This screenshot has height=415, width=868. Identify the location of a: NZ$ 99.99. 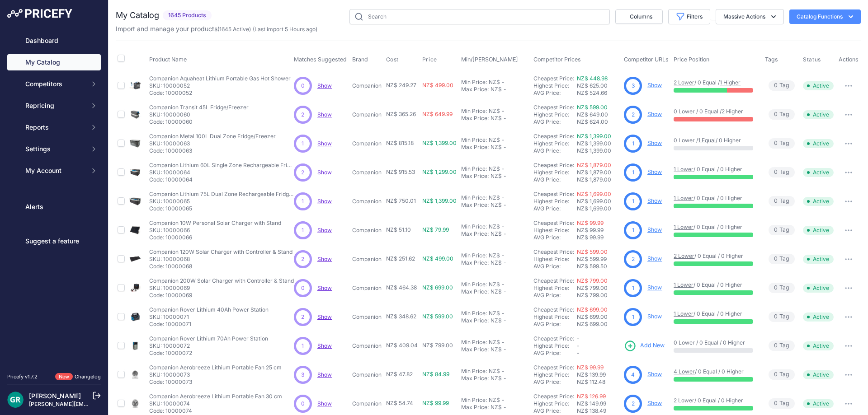
(590, 367).